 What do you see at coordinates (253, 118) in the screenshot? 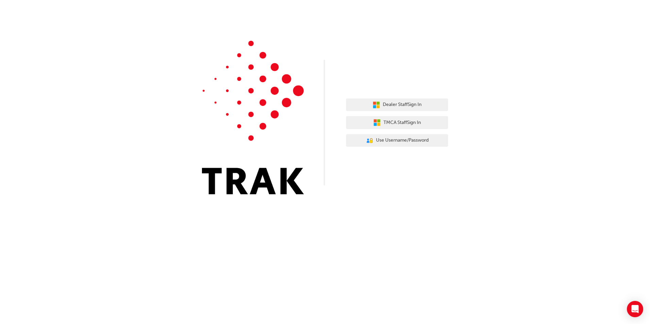
I see `img: Trak` at bounding box center [253, 118].